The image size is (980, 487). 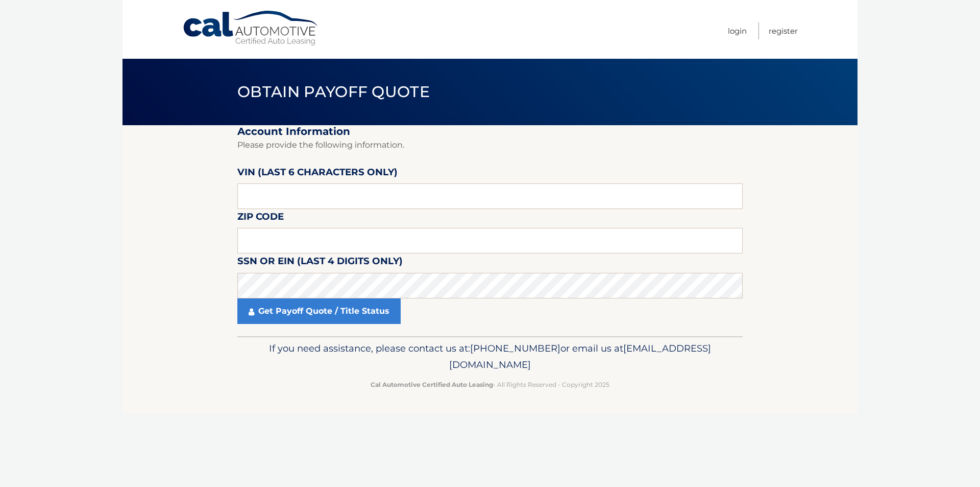 What do you see at coordinates (333, 91) in the screenshot?
I see `span: Obtain Payoff Quote` at bounding box center [333, 91].